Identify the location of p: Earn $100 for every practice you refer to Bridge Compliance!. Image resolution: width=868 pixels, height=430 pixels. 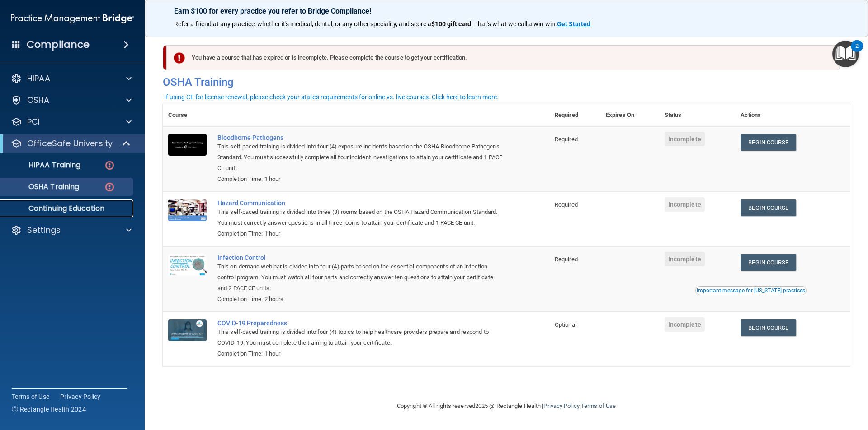
(506, 11).